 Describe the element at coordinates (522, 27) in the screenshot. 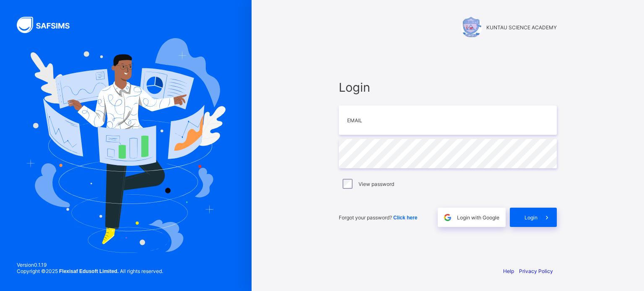

I see `span: KUNTAU SCIENCE ACADEMY` at that location.